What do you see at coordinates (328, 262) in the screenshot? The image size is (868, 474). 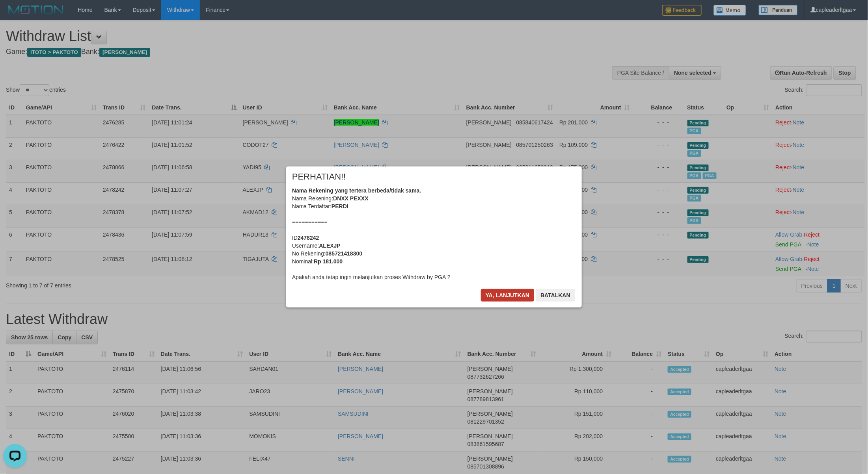 I see `b: Rp 181.000` at bounding box center [328, 262].